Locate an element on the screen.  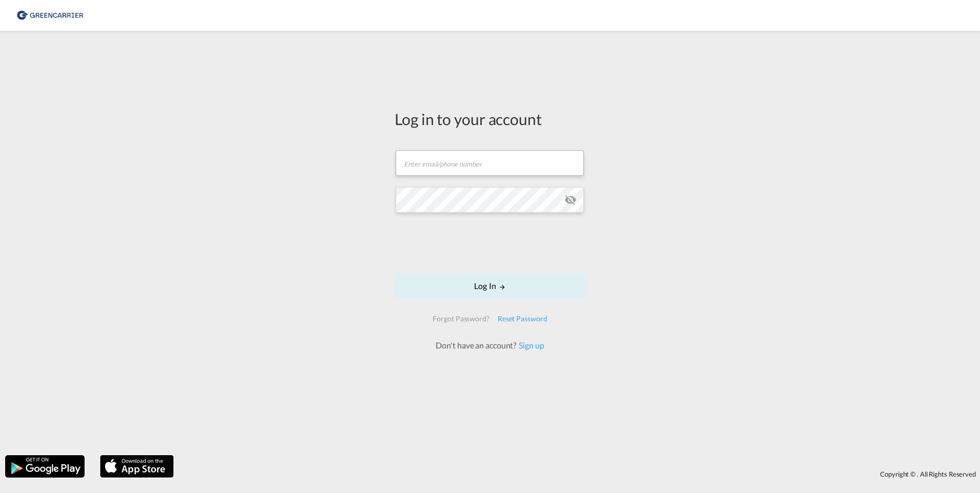
img: 8cf206808afe11efa76fcd1e3d746489.png is located at coordinates (50, 16).